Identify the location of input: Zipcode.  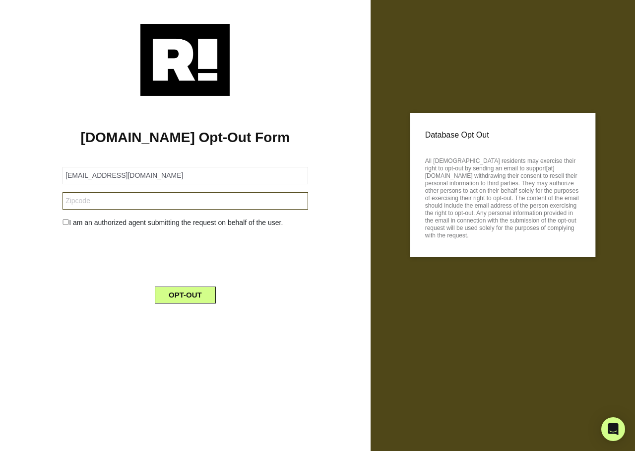
(185, 201).